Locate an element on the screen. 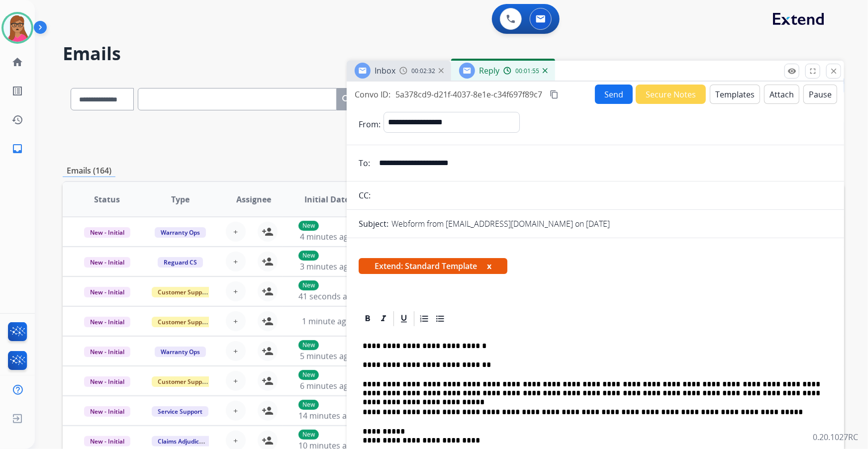  span: 14 minutes ago is located at coordinates (327, 416).